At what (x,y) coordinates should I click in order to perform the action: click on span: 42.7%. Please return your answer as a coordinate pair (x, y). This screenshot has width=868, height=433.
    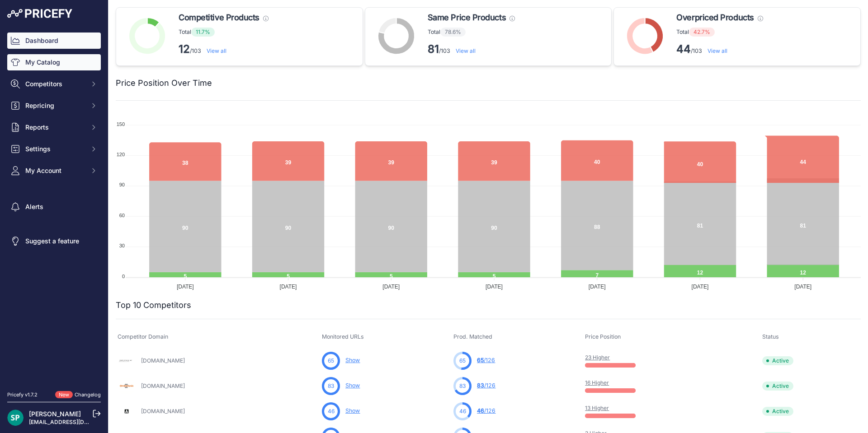
    Looking at the image, I should click on (701, 32).